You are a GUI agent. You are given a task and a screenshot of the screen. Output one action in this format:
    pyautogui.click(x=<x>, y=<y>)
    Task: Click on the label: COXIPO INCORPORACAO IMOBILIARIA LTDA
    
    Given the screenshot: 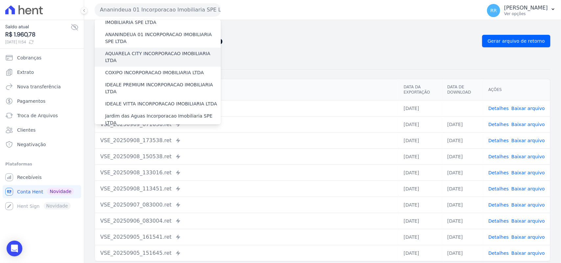 What is the action you would take?
    pyautogui.click(x=155, y=73)
    